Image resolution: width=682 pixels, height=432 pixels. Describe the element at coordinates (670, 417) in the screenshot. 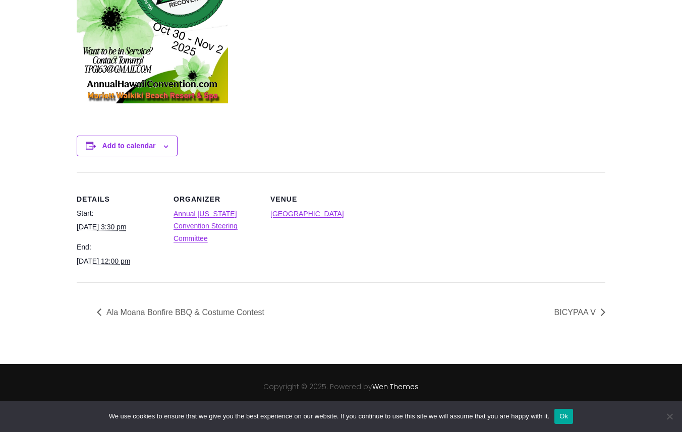

I see `span: No` at that location.